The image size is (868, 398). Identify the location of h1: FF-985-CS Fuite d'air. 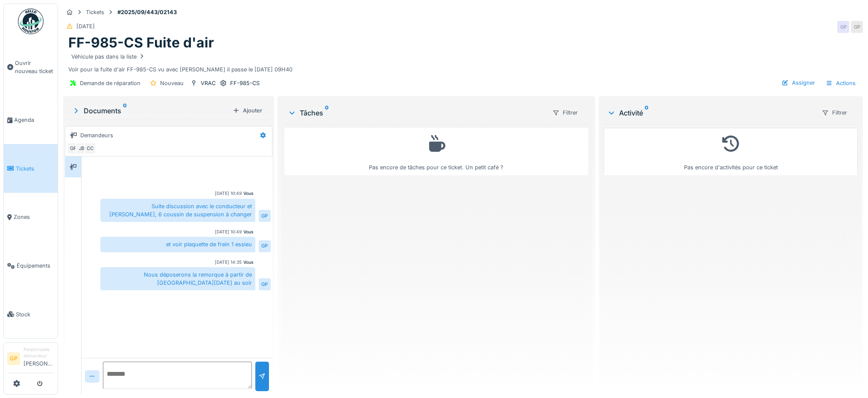
(141, 43).